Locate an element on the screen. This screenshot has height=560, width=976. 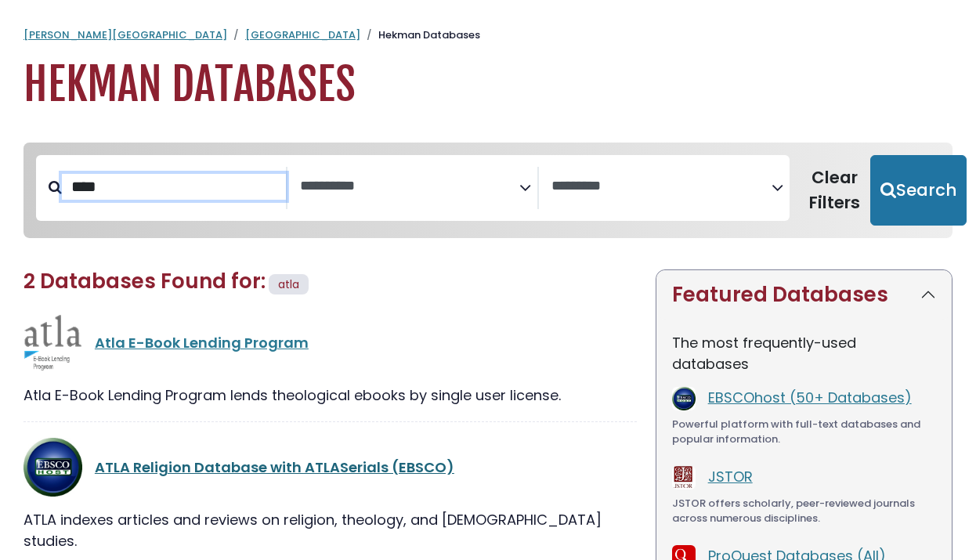
a: ATLA Religion Database with ATLASerials (EBSCO) is located at coordinates (274, 467).